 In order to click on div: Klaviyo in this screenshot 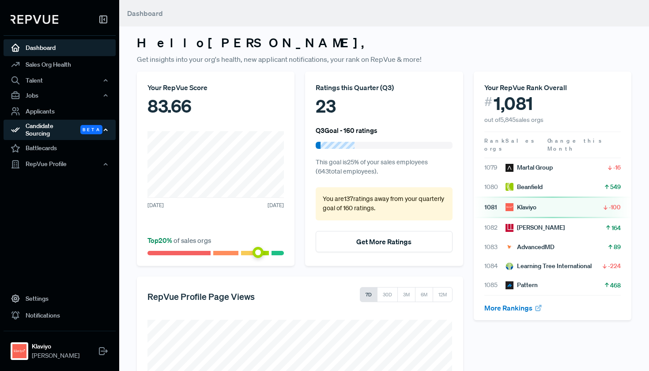, I will do `click(521, 207)`.